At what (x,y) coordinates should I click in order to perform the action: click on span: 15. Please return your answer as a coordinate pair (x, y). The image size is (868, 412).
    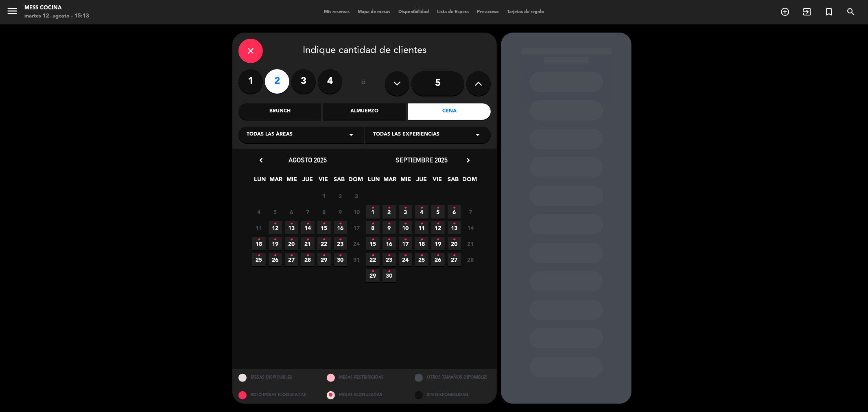
    Looking at the image, I should click on (324, 228).